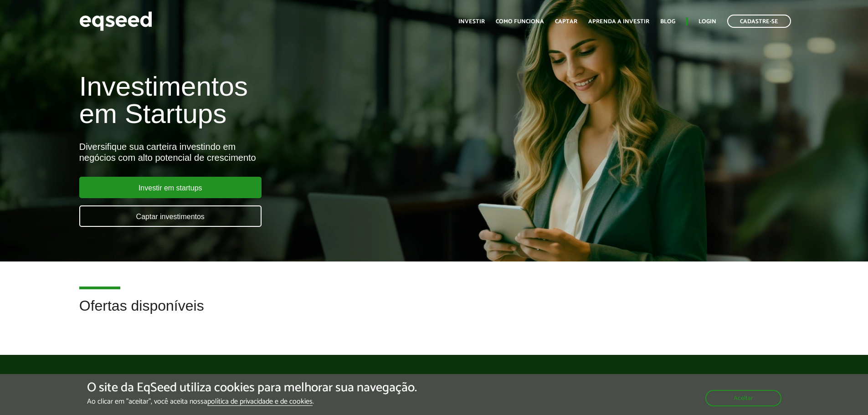 The height and width of the screenshot is (415, 868). I want to click on a: política de privacidade e de cookies, so click(259, 401).